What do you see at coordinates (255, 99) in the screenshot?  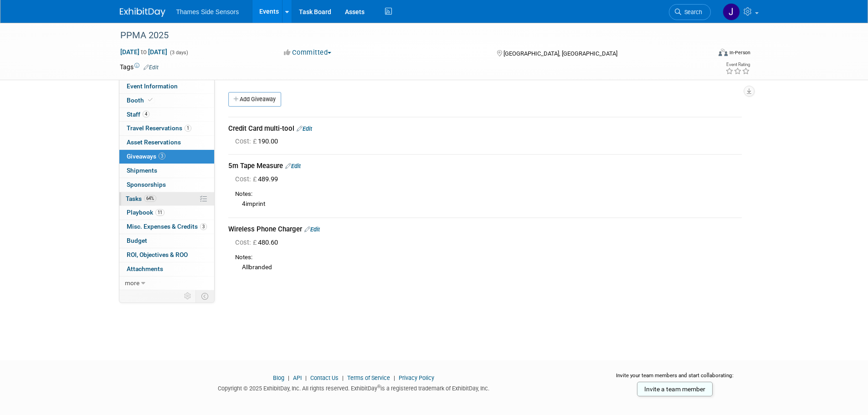 I see `a: Add Giveaway` at bounding box center [255, 99].